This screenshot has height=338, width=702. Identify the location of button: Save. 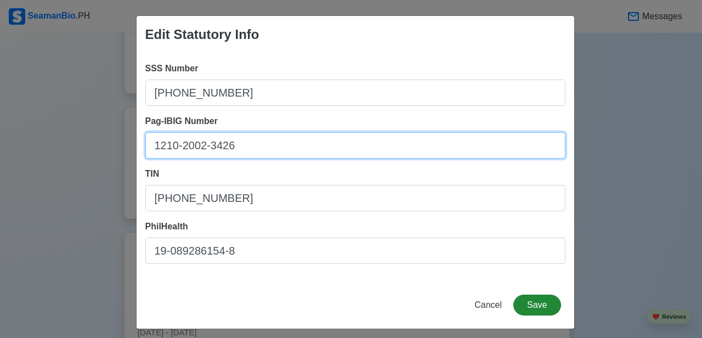
(537, 305).